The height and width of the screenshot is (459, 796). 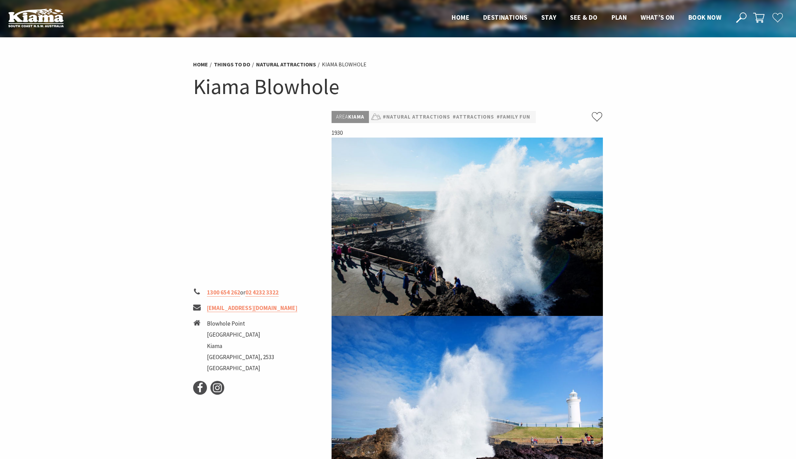 What do you see at coordinates (467, 227) in the screenshot?
I see `img: Close up of the Kiama Blowhole` at bounding box center [467, 227].